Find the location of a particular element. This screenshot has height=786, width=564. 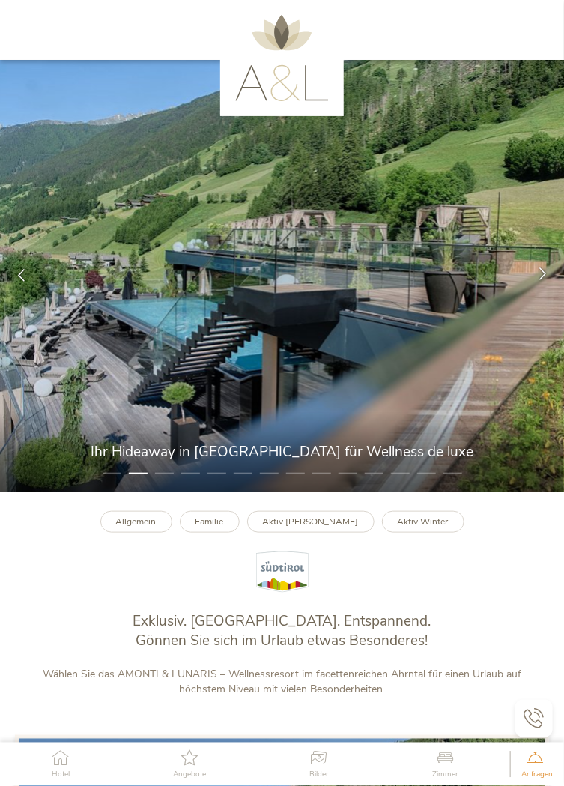

img: Südtirol is located at coordinates (283, 572).